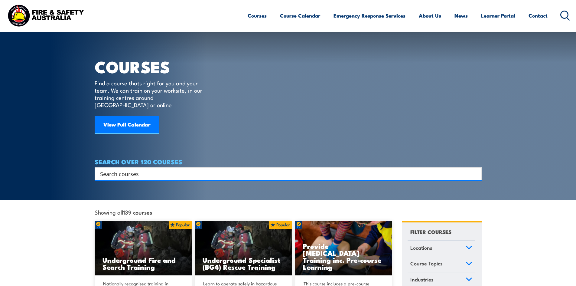 The image size is (576, 286). Describe the element at coordinates (427, 263) in the screenshot. I see `span: Course Topics` at that location.